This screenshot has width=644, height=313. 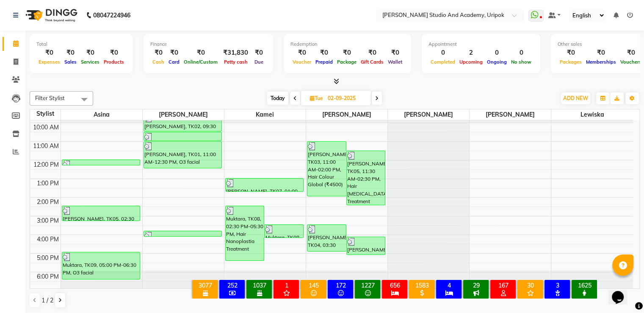 I want to click on div: 1, so click(x=286, y=285).